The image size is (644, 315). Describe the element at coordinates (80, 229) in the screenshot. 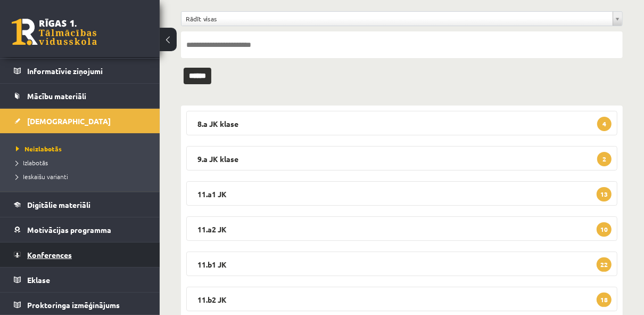

I see `a: Motivācijas programma` at that location.